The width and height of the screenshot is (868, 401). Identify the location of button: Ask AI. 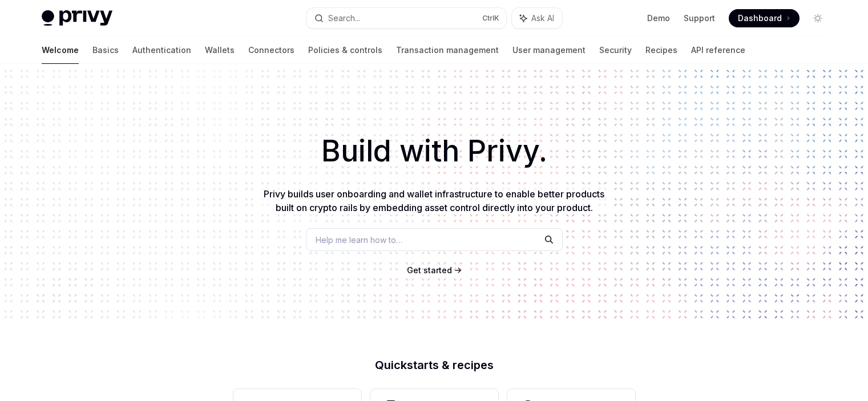
(537, 18).